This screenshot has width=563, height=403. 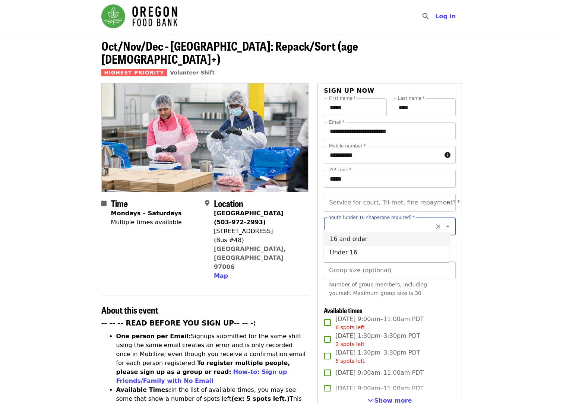 What do you see at coordinates (342, 98) in the screenshot?
I see `label: First name` at bounding box center [342, 98].